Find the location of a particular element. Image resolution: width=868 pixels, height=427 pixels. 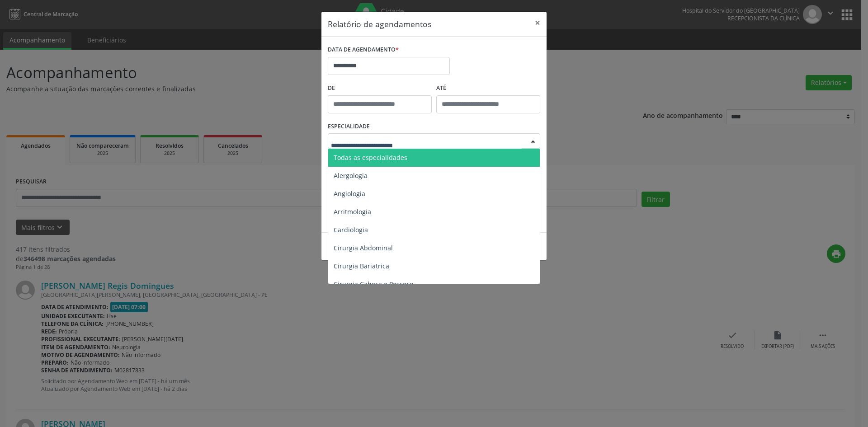

span: Cirurgia Abdominal is located at coordinates (363, 248).